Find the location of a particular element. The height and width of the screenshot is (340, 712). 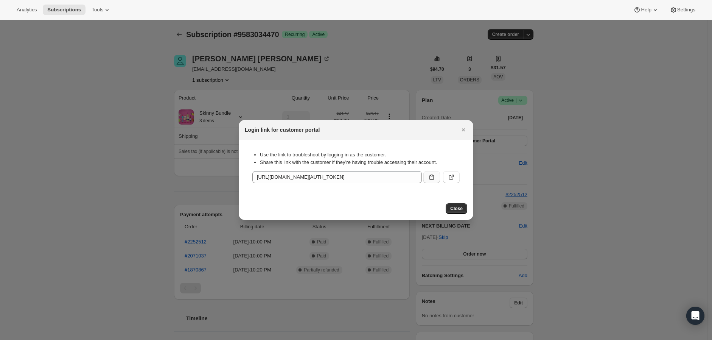

button: Help is located at coordinates (646, 10).